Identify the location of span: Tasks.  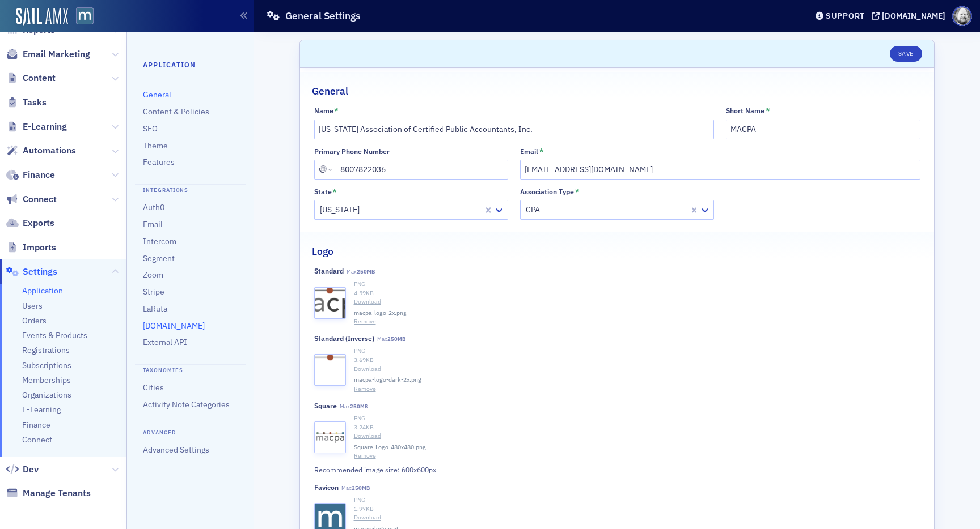
(35, 102).